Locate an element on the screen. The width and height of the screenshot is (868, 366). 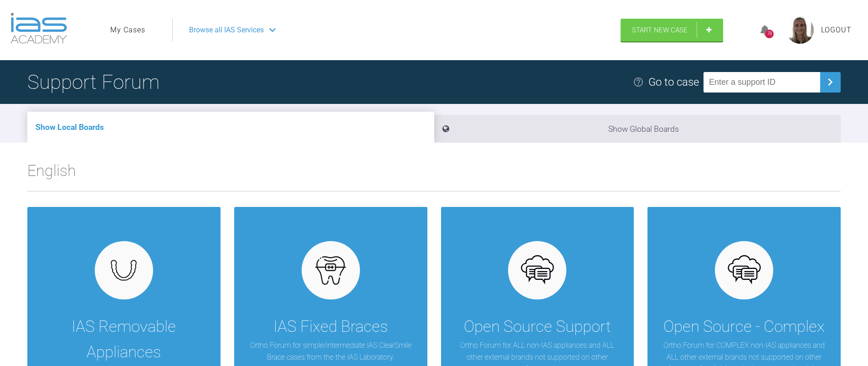
h1: Support Forum is located at coordinates (94, 82).